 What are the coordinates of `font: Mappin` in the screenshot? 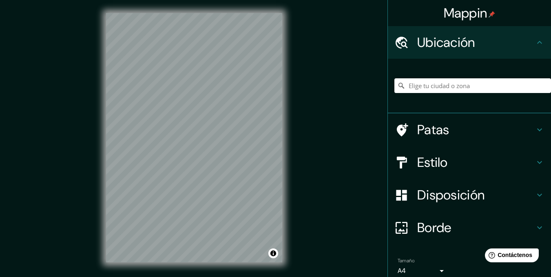 It's located at (466, 13).